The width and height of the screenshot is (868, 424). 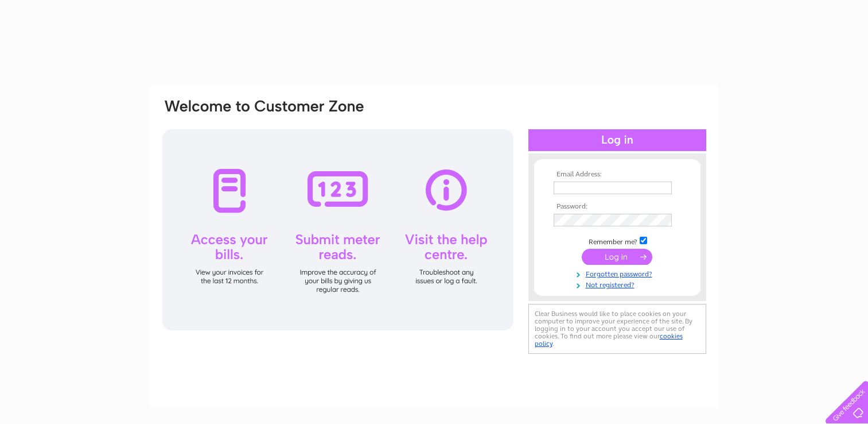 What do you see at coordinates (618, 273) in the screenshot?
I see `a: Forgotten password?` at bounding box center [618, 273].